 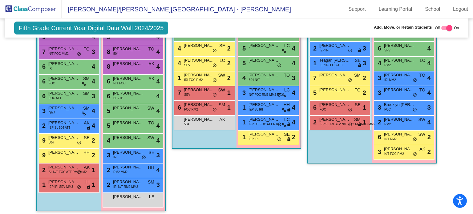 What do you see at coordinates (187, 65) in the screenshot?
I see `span: SPV` at bounding box center [187, 65].